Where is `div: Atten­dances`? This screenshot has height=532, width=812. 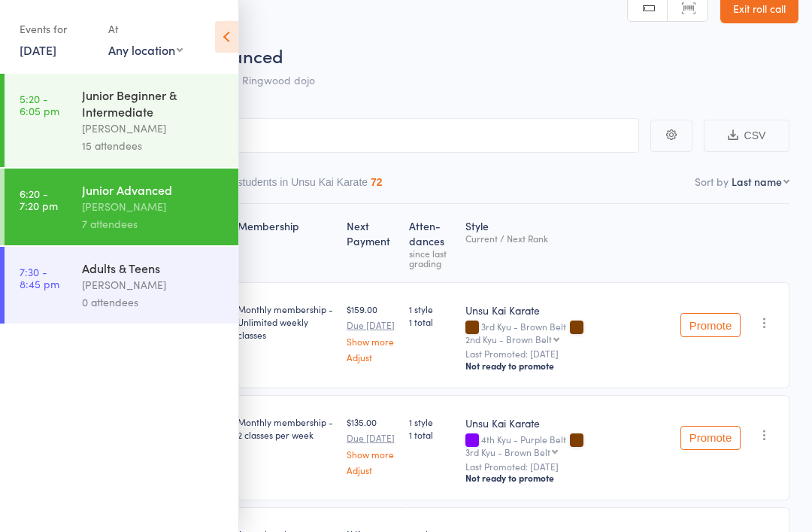
div: Atten­dances is located at coordinates (431, 243).